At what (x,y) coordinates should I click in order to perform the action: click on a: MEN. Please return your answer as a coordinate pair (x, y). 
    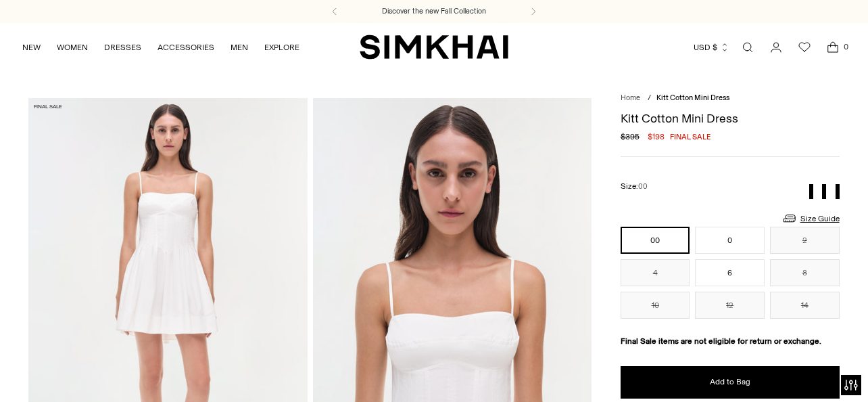
    Looking at the image, I should click on (239, 47).